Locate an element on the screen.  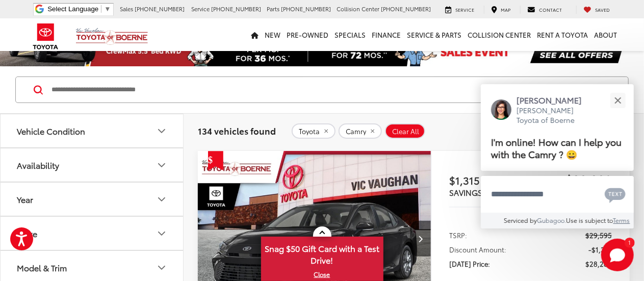
a: Service is located at coordinates (460, 10).